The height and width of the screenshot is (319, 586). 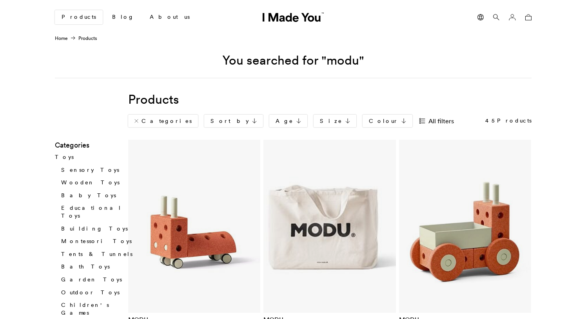 I want to click on a: Sort by, so click(x=234, y=121).